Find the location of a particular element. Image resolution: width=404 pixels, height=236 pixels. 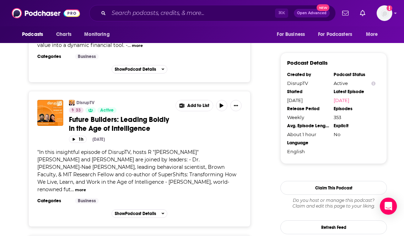

img: Podchaser - Follow, Share and Rate Podcasts is located at coordinates (46, 13).